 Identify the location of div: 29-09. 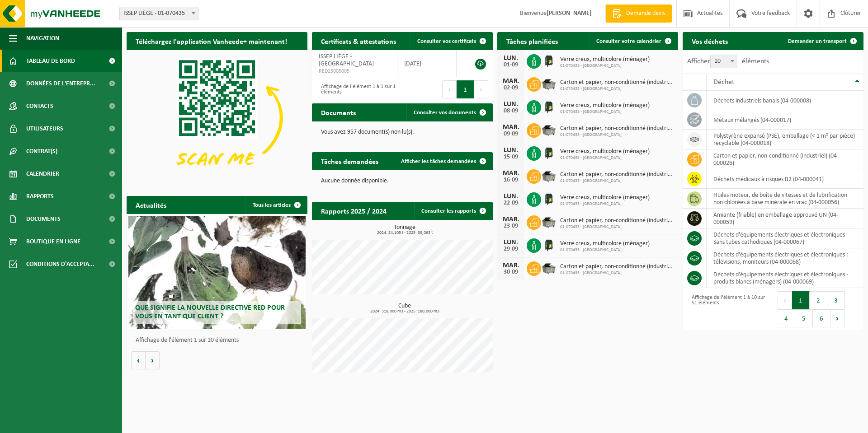
(511, 249).